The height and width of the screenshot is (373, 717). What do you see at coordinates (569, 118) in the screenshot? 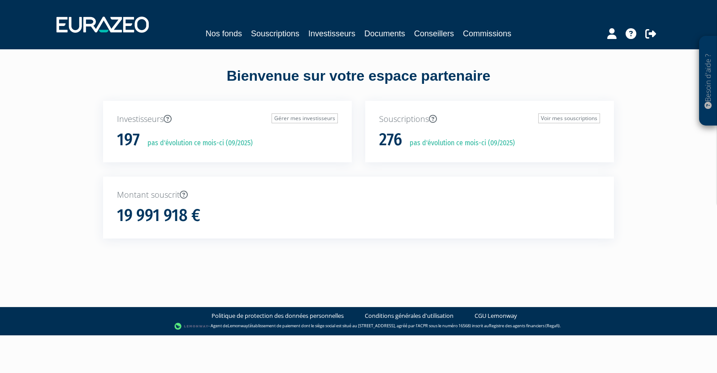
I see `a: Voir mes souscriptions` at bounding box center [569, 118].